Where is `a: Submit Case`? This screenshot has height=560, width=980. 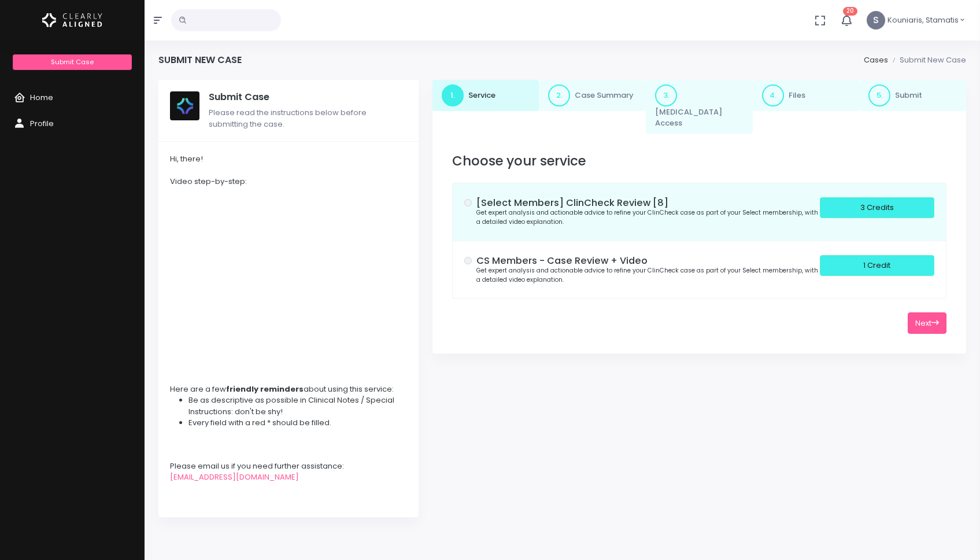
a: Submit Case is located at coordinates (72, 62).